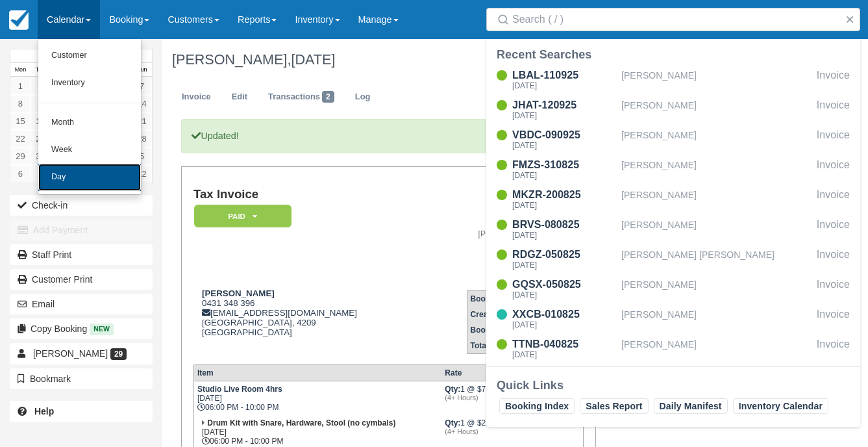 The height and width of the screenshot is (447, 868). What do you see at coordinates (564, 254) in the screenshot?
I see `div: RDGZ-050825` at bounding box center [564, 254].